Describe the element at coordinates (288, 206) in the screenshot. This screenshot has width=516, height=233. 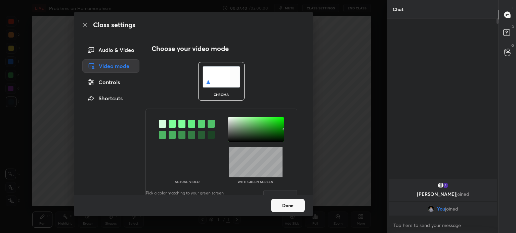
I see `button: Done` at that location.